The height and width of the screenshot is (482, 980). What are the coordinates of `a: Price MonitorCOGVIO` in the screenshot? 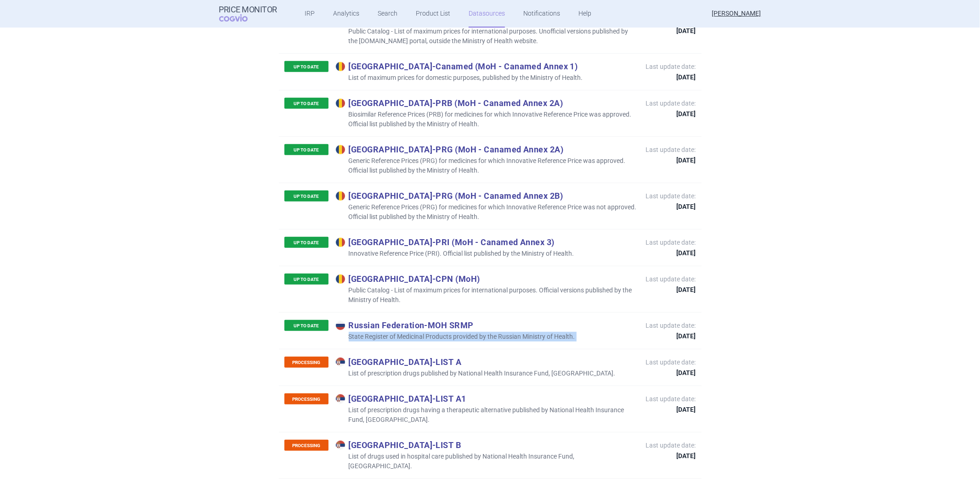 It's located at (248, 14).